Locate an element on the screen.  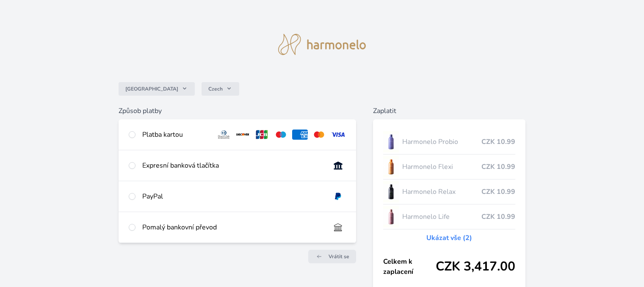
span: Harmonelo Relax is located at coordinates (442, 192).